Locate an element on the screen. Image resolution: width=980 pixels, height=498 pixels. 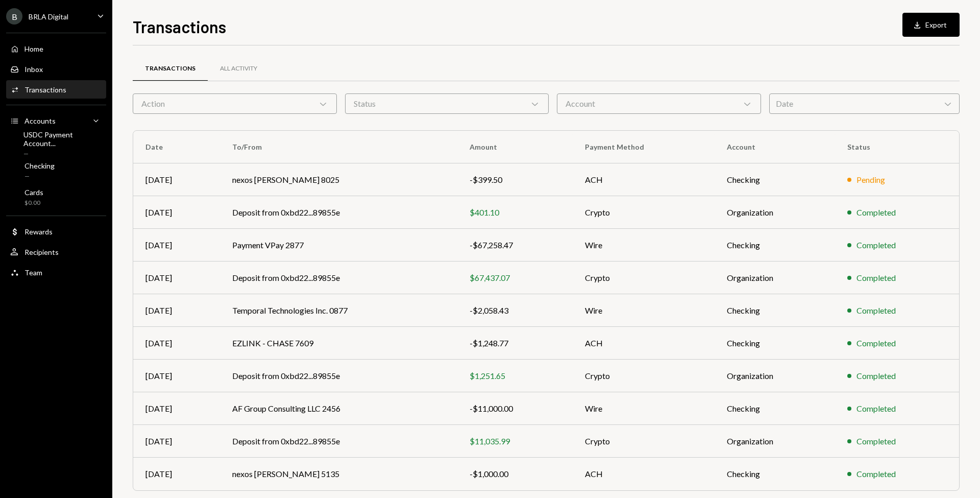
a: Cards$0.00 is located at coordinates (56, 197).